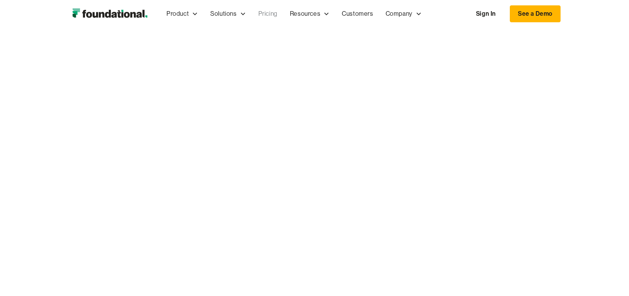 The width and height of the screenshot is (629, 296). I want to click on img: Foundational Logo, so click(110, 14).